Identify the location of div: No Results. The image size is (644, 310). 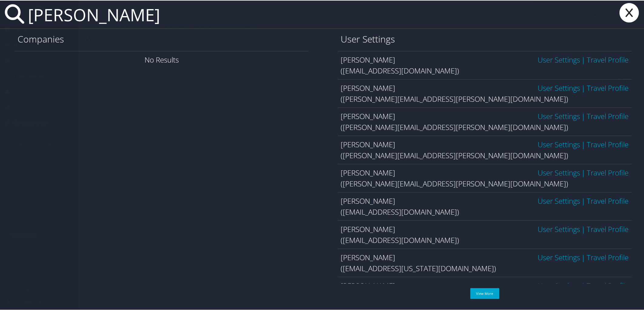
(161, 59).